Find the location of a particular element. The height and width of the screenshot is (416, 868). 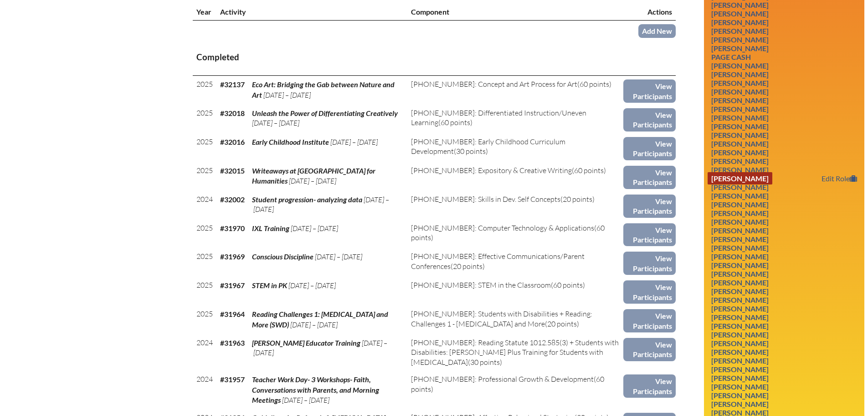

th: Actions is located at coordinates (649, 12).